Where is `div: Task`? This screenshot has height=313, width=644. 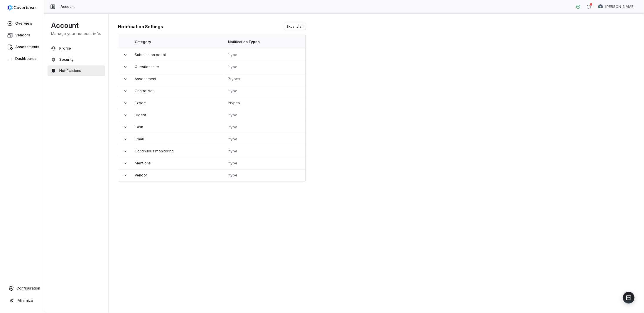
div: Task is located at coordinates (178, 127).